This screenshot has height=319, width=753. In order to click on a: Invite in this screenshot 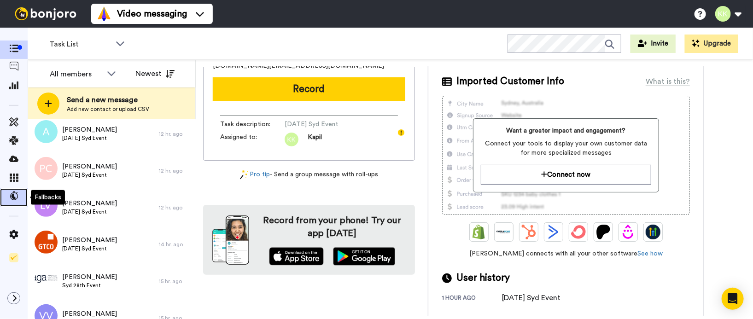, I will do `click(653, 44)`.